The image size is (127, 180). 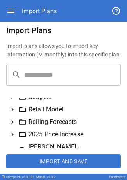 What do you see at coordinates (51, 177) in the screenshot?
I see `span: v 5.0.2` at bounding box center [51, 177].